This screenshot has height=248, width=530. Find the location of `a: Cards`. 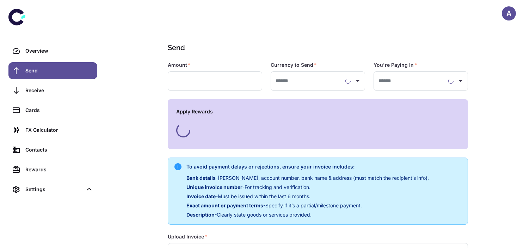

a: Cards is located at coordinates (53, 110).